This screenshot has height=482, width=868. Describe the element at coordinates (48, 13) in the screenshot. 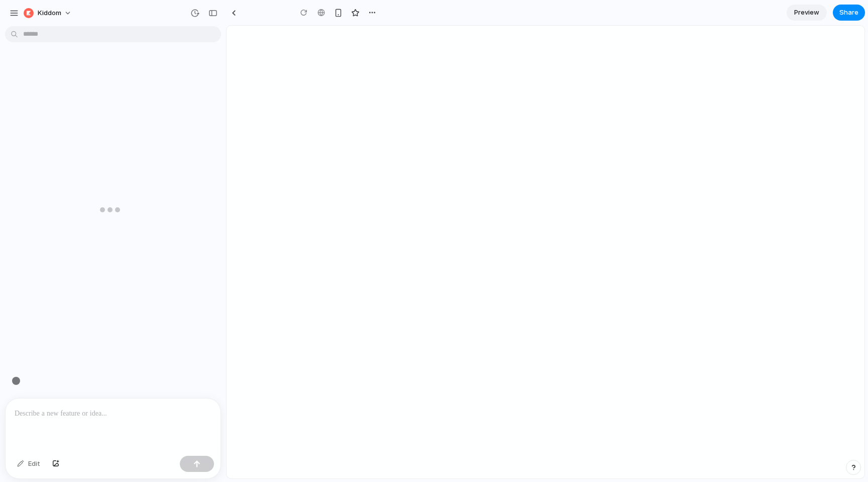

I see `button: Kiddom` at that location.